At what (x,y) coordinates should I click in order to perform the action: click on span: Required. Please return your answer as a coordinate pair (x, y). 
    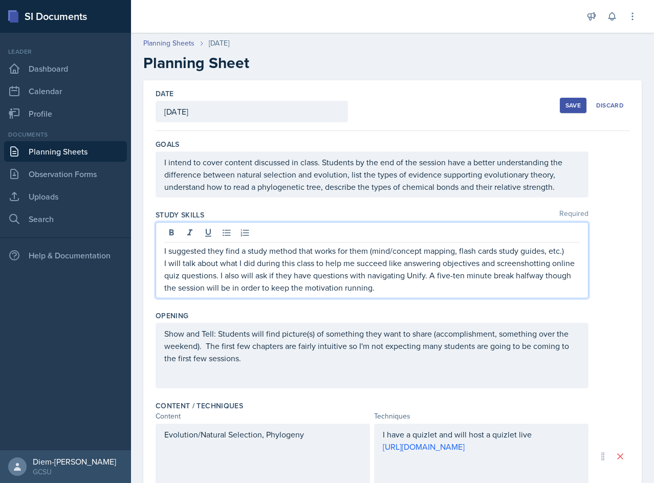
    Looking at the image, I should click on (574, 215).